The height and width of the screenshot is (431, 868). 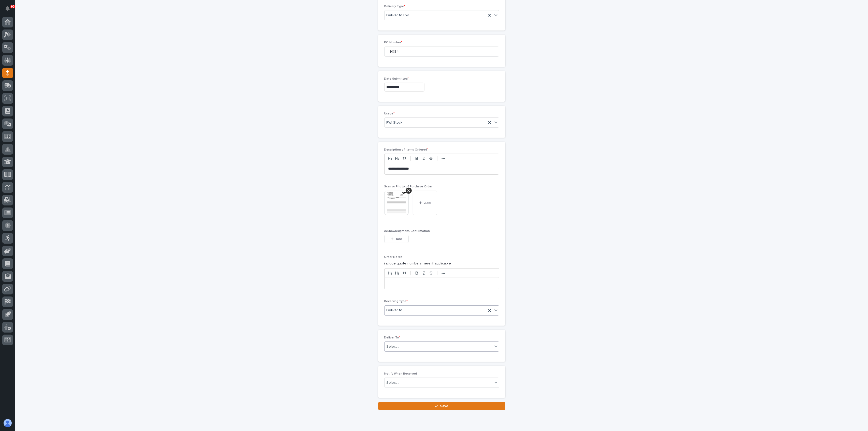 I want to click on p: include quote numbers here if applicable, so click(x=442, y=263).